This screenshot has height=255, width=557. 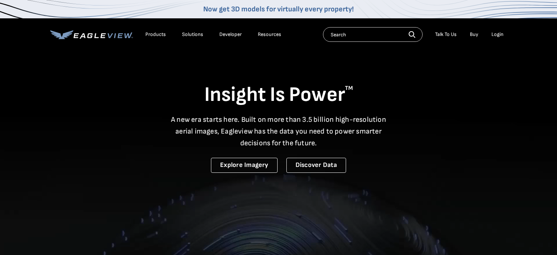 I want to click on a: Discover Data, so click(x=316, y=165).